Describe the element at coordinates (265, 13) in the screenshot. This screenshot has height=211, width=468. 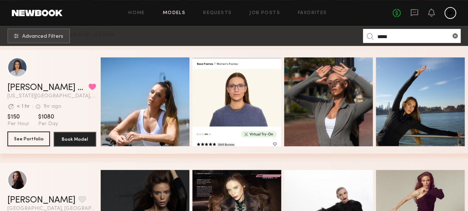
I see `a: Job Posts` at that location.